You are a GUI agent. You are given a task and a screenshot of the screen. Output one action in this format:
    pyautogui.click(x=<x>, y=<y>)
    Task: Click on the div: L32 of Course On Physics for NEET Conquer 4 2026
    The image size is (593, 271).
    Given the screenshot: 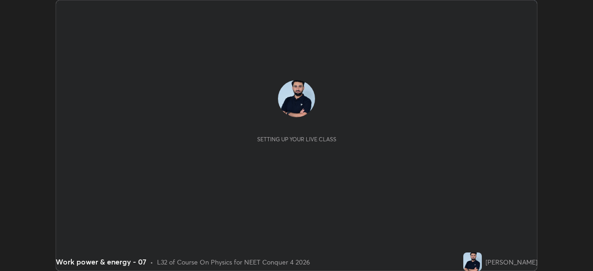 What is the action you would take?
    pyautogui.click(x=233, y=262)
    